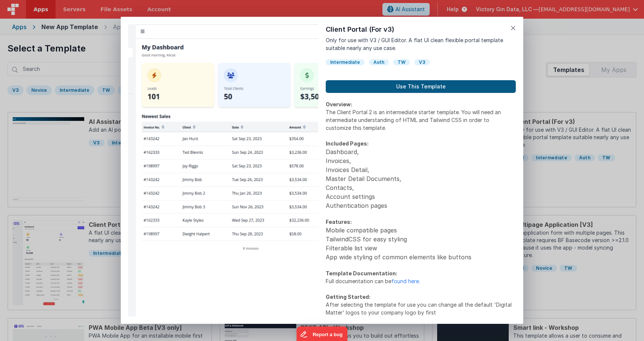 This screenshot has height=341, width=644. Describe the element at coordinates (421, 44) in the screenshot. I see `p: Only for use with V3 / GUI Editor. A flat UI clean flexible portal template suitable nearly any u...` at that location.